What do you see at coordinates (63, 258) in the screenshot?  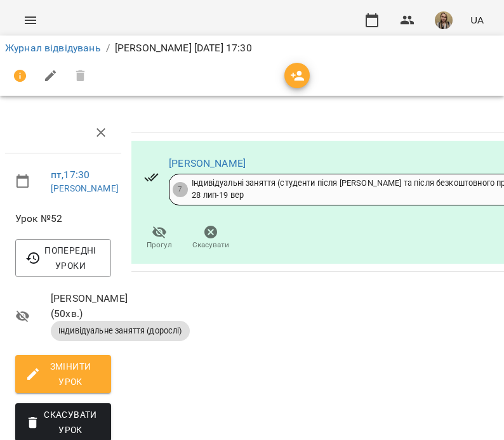 I see `button: Попередні уроки` at bounding box center [63, 258].